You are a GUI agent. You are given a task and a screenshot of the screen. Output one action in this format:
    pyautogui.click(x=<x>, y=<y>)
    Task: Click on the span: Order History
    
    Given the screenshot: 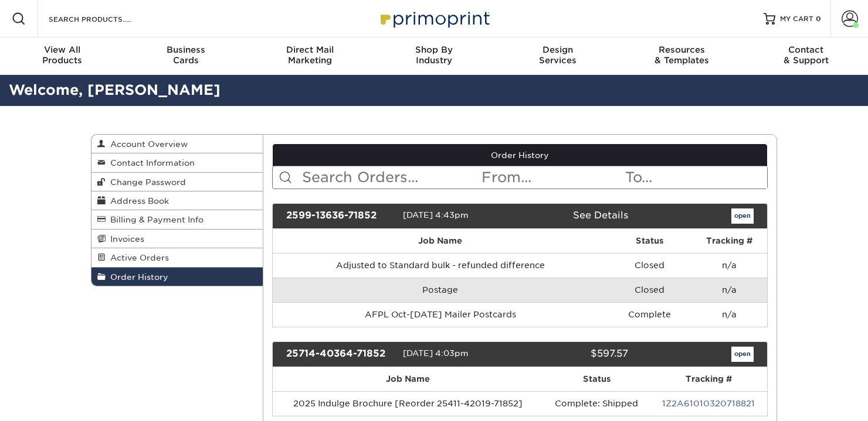 What is the action you would take?
    pyautogui.click(x=137, y=277)
    